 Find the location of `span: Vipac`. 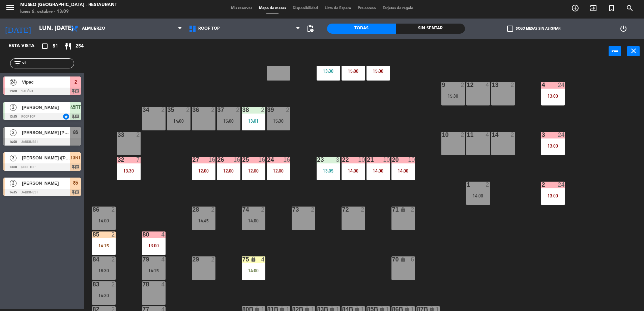

span: Vipac is located at coordinates (46, 82).